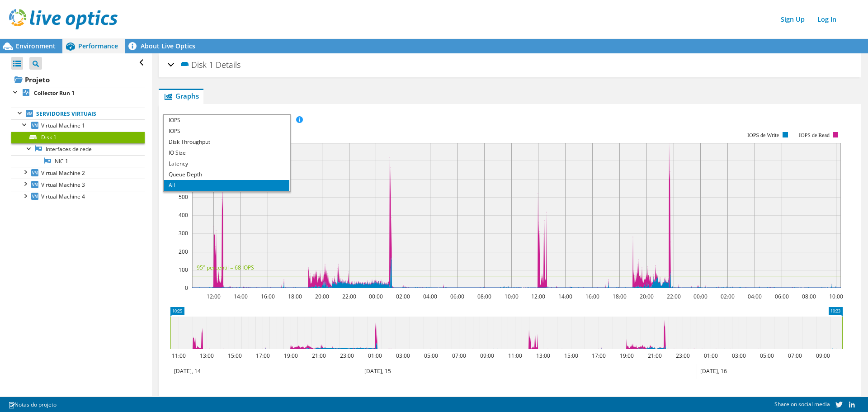  Describe the element at coordinates (78, 185) in the screenshot. I see `a: Virtual Machine 3` at that location.